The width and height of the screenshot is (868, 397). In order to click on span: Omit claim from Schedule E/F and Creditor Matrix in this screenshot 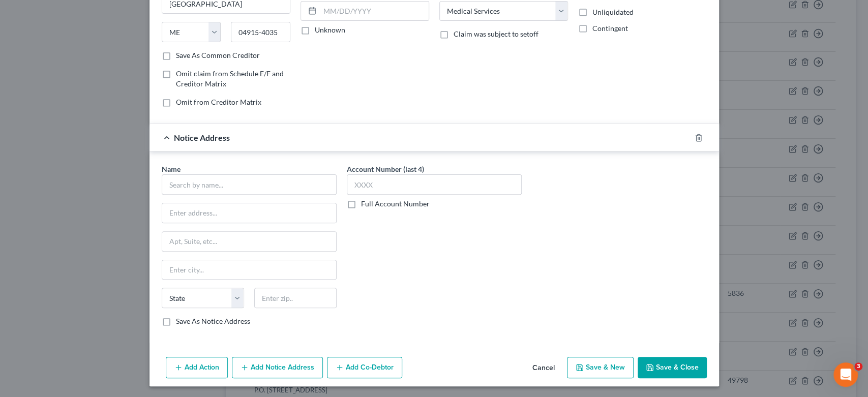, I will do `click(230, 79)`.